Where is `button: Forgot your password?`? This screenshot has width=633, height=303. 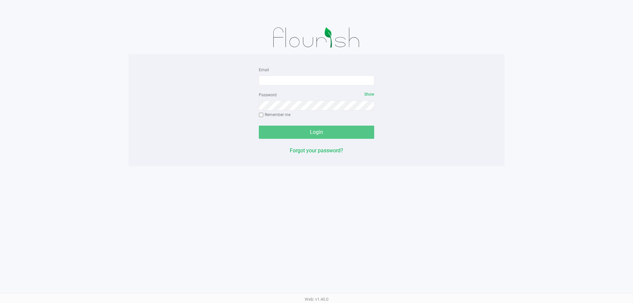 button: Forgot your password? is located at coordinates (316, 151).